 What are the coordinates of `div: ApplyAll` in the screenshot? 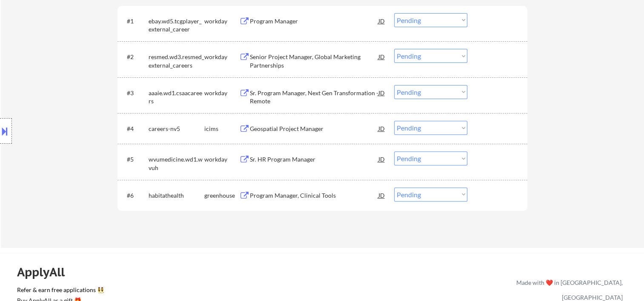 It's located at (45, 272).